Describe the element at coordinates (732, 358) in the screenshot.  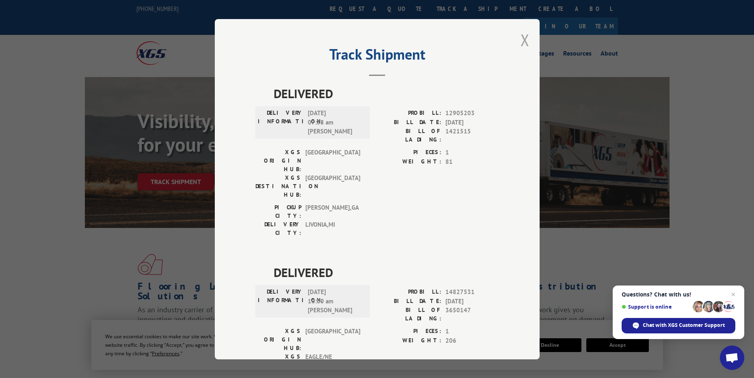
I see `a: Open chat` at that location.